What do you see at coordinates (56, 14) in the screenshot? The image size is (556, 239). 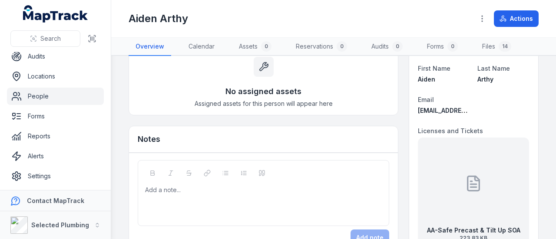 I see `a: MapTrack` at bounding box center [56, 14].